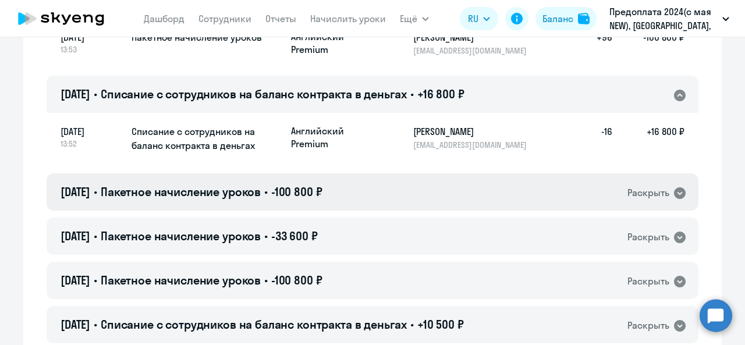 The image size is (745, 345). What do you see at coordinates (225, 19) in the screenshot?
I see `a: Сотрудники` at bounding box center [225, 19].